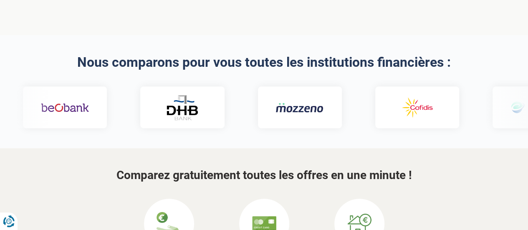 The height and width of the screenshot is (230, 528). What do you see at coordinates (289, 107) in the screenshot?
I see `img: Mozzeno` at bounding box center [289, 107].